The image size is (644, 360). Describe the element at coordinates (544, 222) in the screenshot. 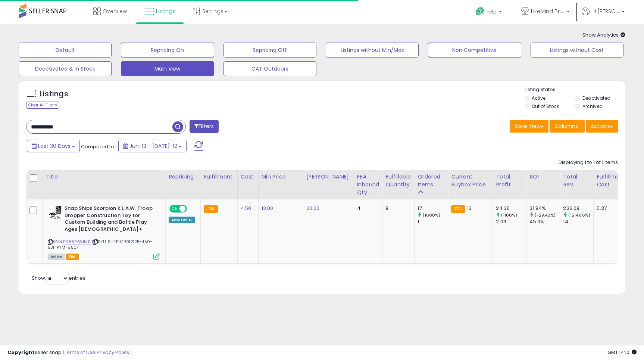

I see `div: 45.11%` at that location.